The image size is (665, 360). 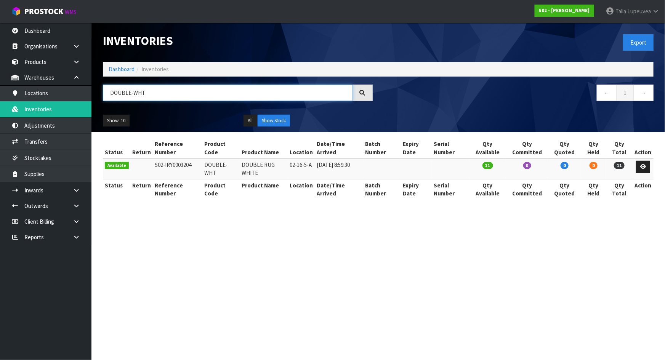 What do you see at coordinates (519, 94) in the screenshot?
I see `nav: Page navigation` at bounding box center [519, 94].